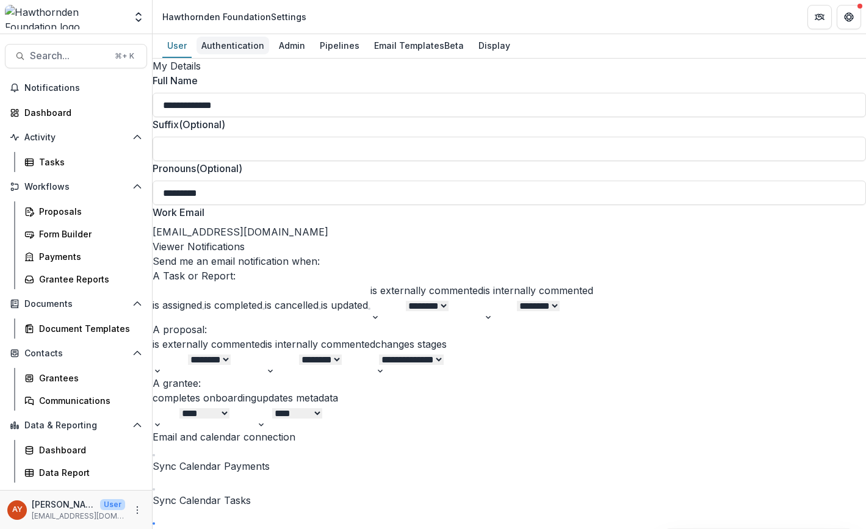 This screenshot has height=529, width=866. I want to click on button: Open Data & Reporting, so click(76, 426).